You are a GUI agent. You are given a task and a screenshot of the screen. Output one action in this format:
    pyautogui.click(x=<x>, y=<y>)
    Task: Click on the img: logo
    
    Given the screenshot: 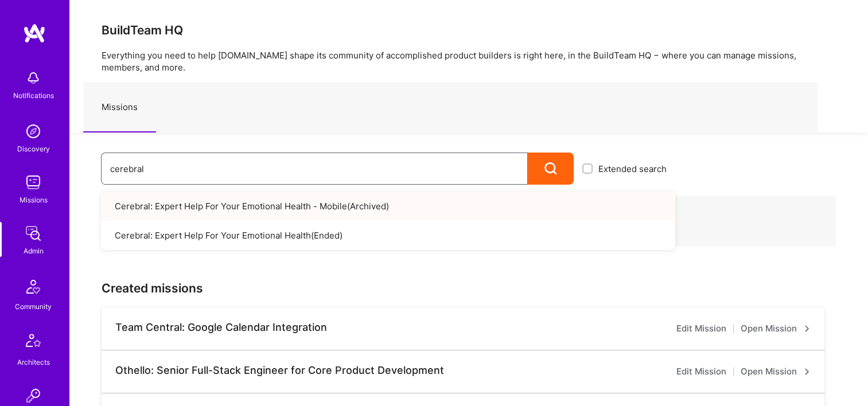 What is the action you would take?
    pyautogui.click(x=35, y=33)
    